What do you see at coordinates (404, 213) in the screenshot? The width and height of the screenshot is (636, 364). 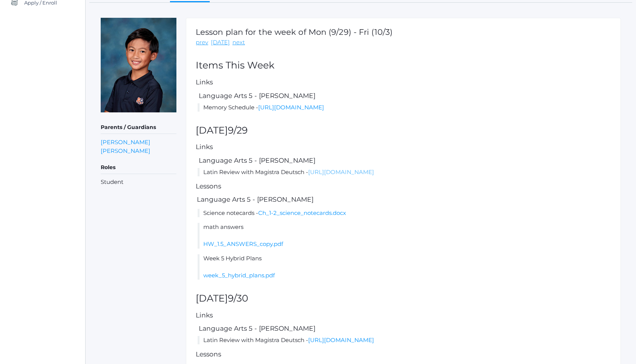 I see `li: Science notecards -` at bounding box center [404, 213].